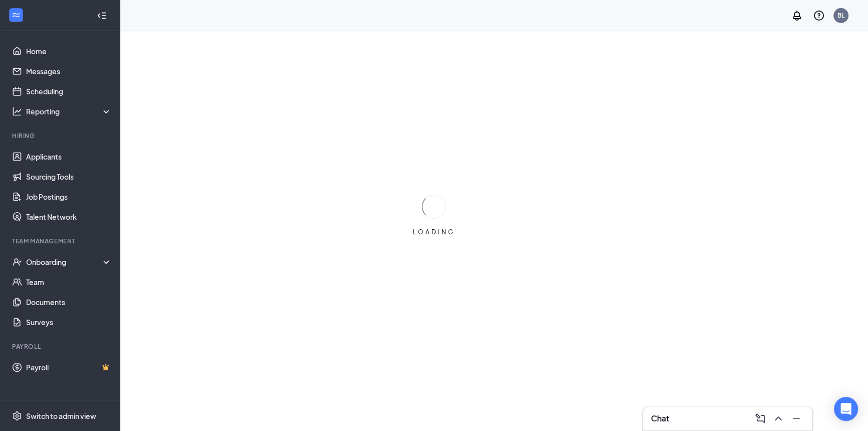 Image resolution: width=868 pixels, height=431 pixels. I want to click on div: Payroll, so click(61, 346).